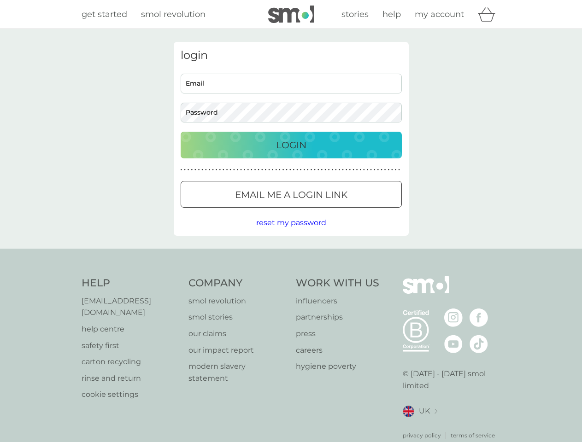 This screenshot has height=442, width=582. What do you see at coordinates (337, 351) in the screenshot?
I see `p: careers` at bounding box center [337, 351].